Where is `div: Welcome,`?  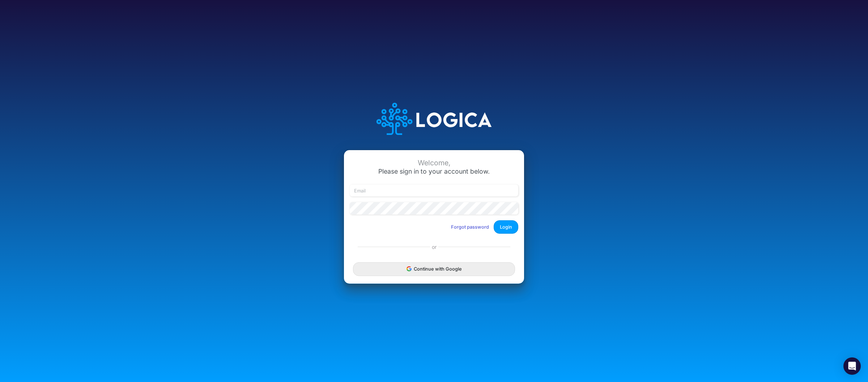 div: Welcome, is located at coordinates (434, 163).